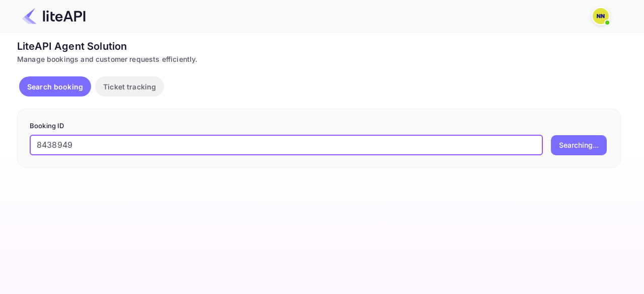 The height and width of the screenshot is (294, 644). What do you see at coordinates (319, 126) in the screenshot?
I see `p: Booking ID` at bounding box center [319, 126].